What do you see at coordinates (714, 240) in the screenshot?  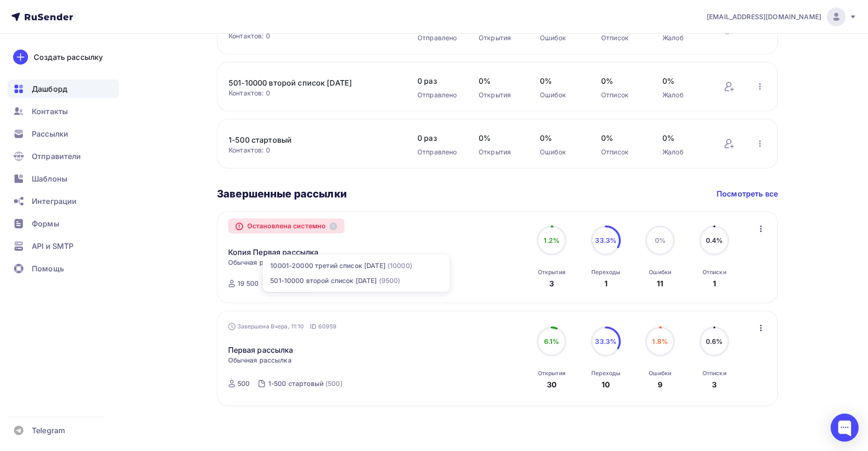 I see `span: 0.4%` at bounding box center [714, 240].